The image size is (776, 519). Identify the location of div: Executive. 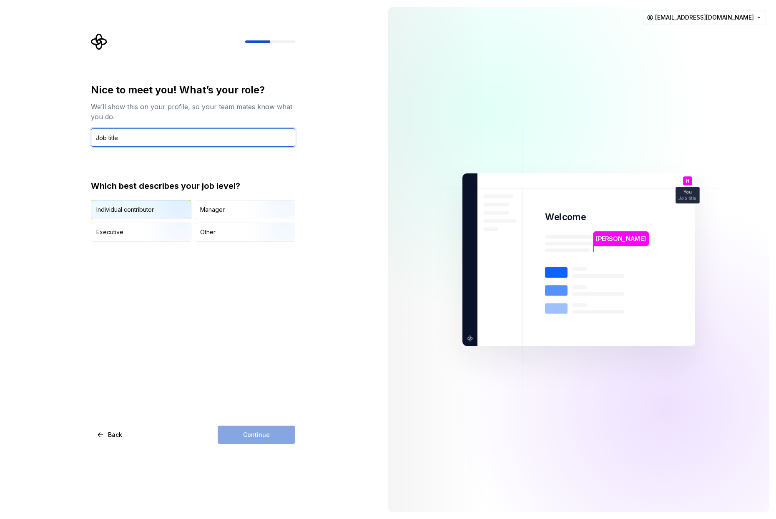
(110, 232).